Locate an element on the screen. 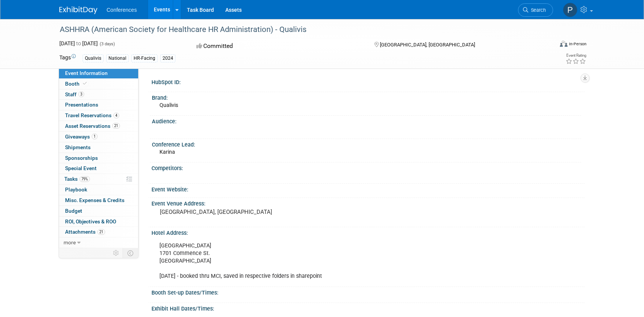 The image size is (644, 317). div: Hotel Address: is located at coordinates (368, 231).